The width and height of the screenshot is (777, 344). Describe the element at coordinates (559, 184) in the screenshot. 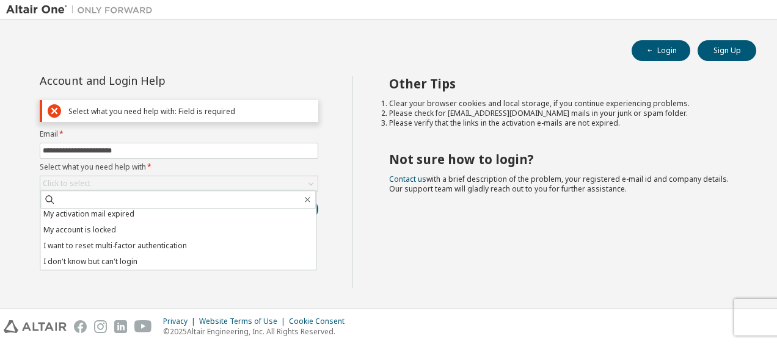

I see `span: with a brief description of the problem, your registered e-mail id and company details. Our suppo...` at that location.